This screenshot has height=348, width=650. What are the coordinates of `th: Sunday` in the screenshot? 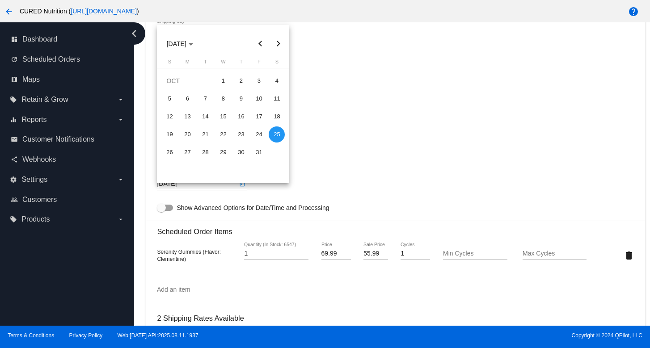 It's located at (169, 63).